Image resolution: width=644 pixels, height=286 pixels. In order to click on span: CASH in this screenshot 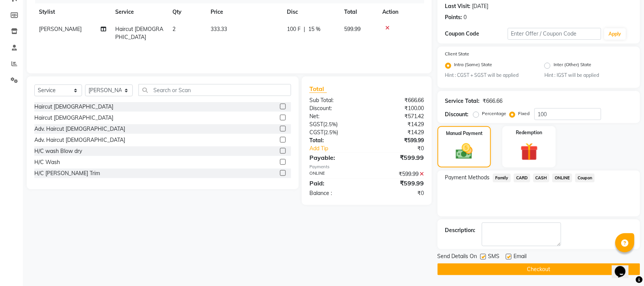, I will do `click(541, 178)`.